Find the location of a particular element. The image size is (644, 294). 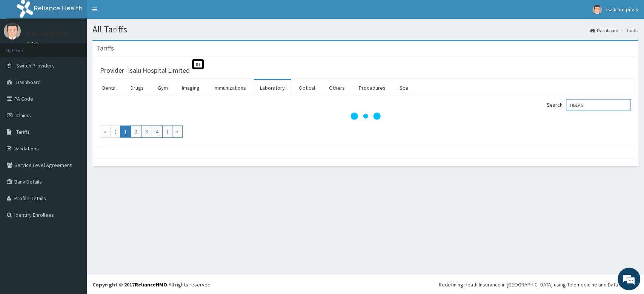

a: Go to first page is located at coordinates (106, 132).